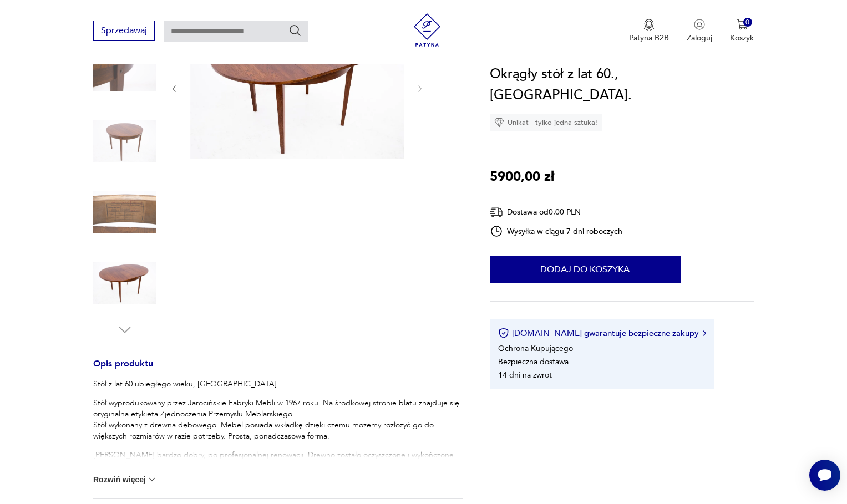  What do you see at coordinates (152, 479) in the screenshot?
I see `img: chevron down` at bounding box center [152, 479].